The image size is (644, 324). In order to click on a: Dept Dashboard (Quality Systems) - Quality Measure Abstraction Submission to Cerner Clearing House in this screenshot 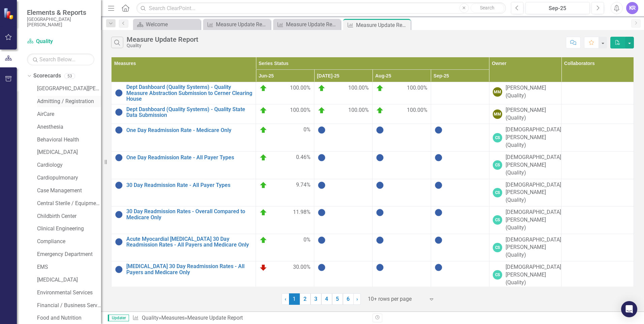, I will do `click(189, 93)`.